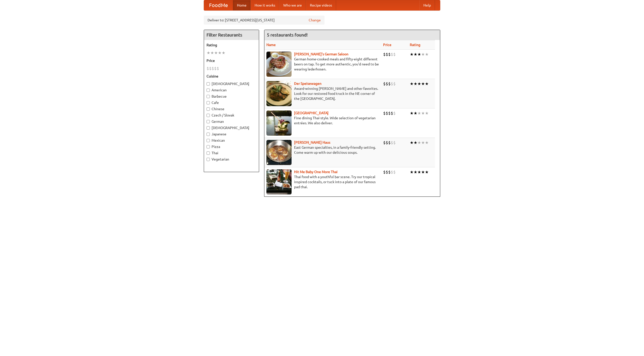 This screenshot has height=356, width=644. What do you see at coordinates (208, 97) in the screenshot?
I see `input: Barbecue` at bounding box center [208, 97].